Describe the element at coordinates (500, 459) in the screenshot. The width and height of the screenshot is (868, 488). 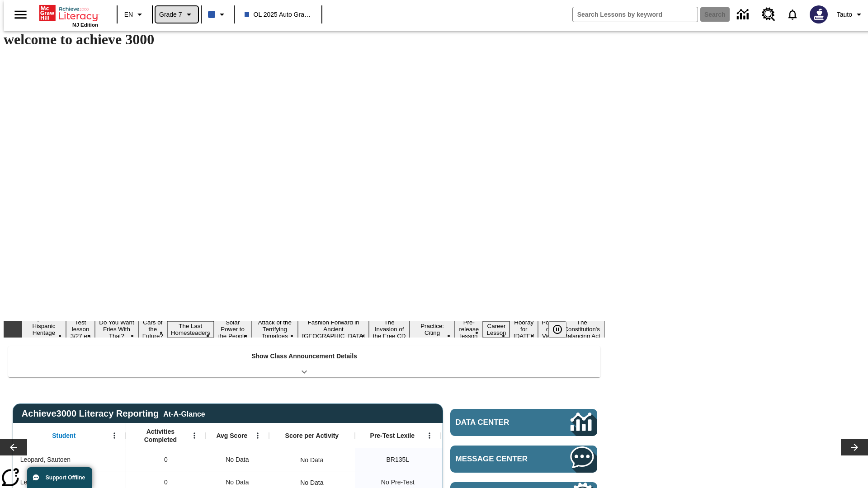
I see `span: Message Center` at that location.